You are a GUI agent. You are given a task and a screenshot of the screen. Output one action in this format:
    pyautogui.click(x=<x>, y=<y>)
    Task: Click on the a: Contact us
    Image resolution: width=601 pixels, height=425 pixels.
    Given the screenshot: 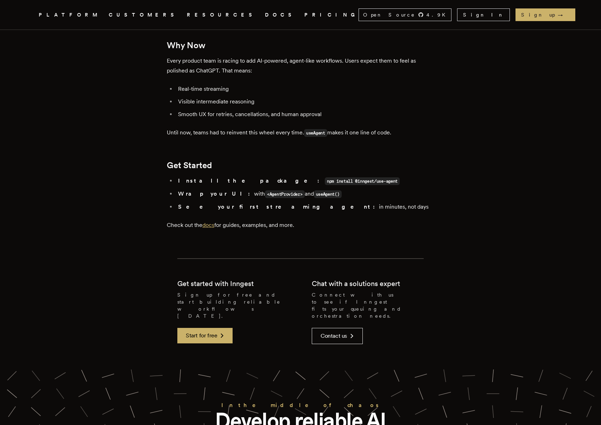 What is the action you would take?
    pyautogui.click(x=337, y=336)
    